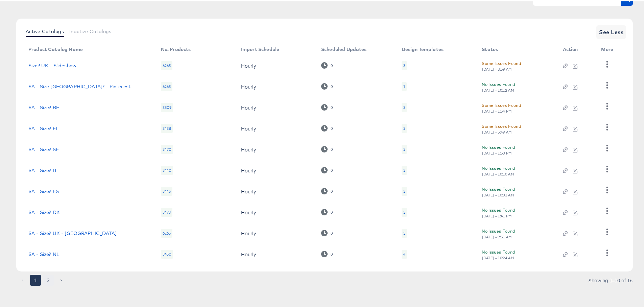 The width and height of the screenshot is (644, 308). I want to click on div: Design Templates, so click(423, 48).